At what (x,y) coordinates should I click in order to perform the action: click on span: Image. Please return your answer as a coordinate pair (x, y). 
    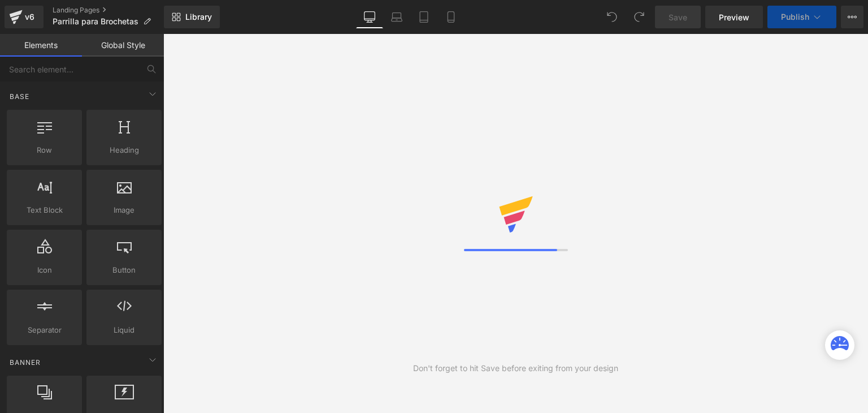
    Looking at the image, I should click on (123, 210).